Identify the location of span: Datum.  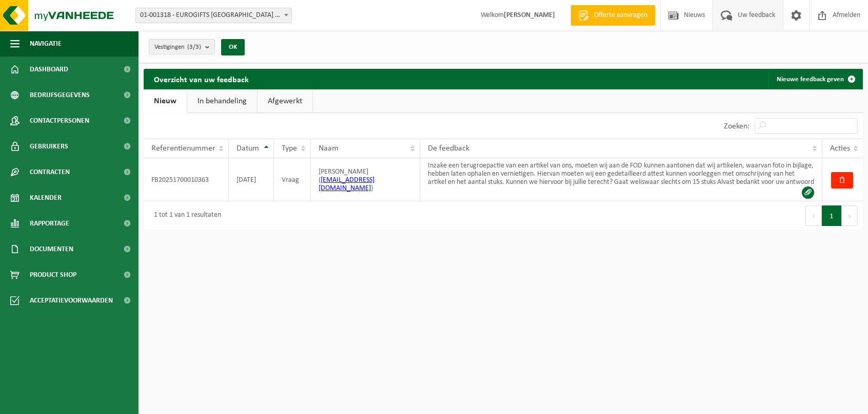
(248, 149).